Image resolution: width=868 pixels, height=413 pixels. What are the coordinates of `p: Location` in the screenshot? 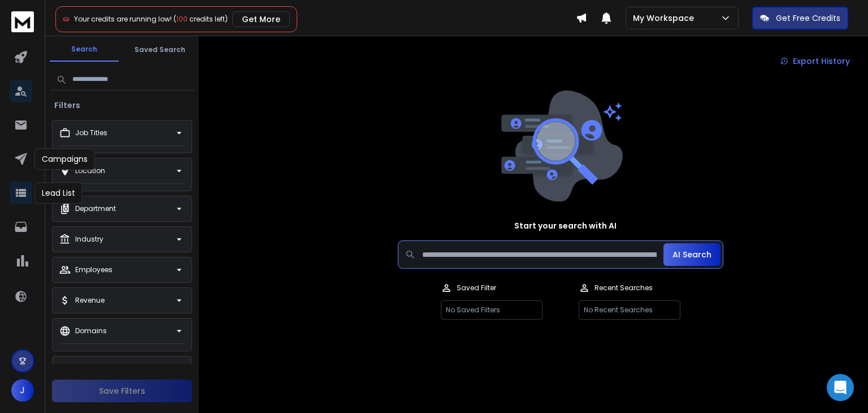 It's located at (90, 171).